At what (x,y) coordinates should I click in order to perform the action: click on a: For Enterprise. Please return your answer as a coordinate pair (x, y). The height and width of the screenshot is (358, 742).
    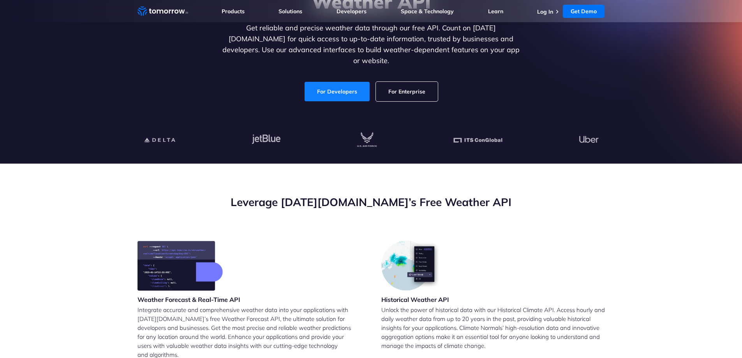
    Looking at the image, I should click on (407, 92).